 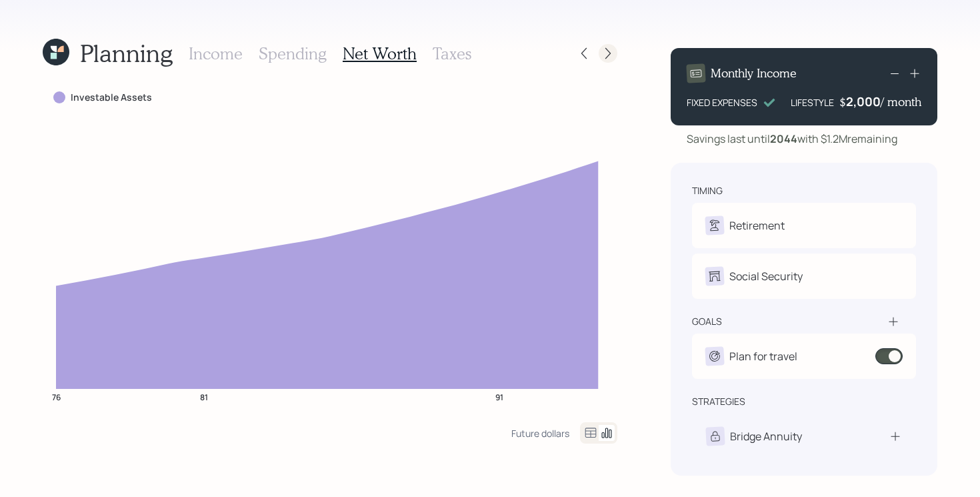 I want to click on tspan: 91, so click(x=499, y=396).